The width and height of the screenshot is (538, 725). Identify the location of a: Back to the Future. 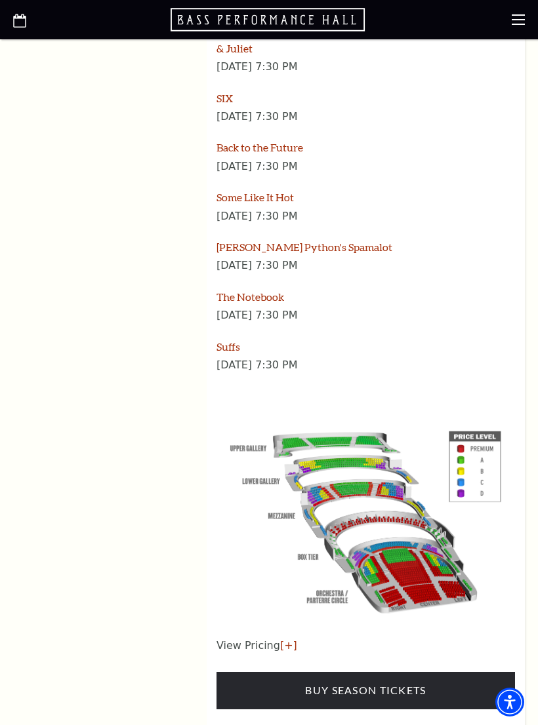
(260, 147).